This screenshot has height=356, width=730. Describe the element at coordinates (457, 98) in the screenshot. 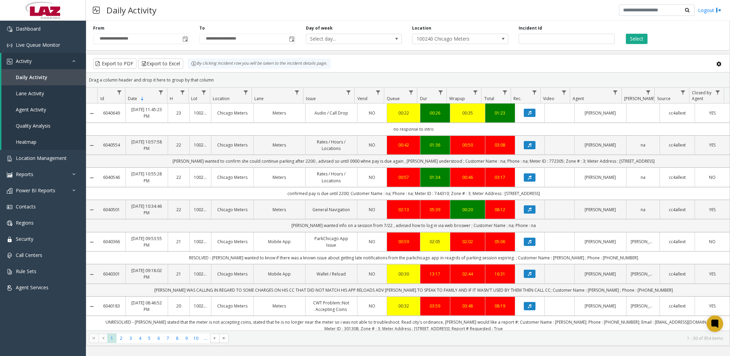

I see `span: Wrapup` at that location.